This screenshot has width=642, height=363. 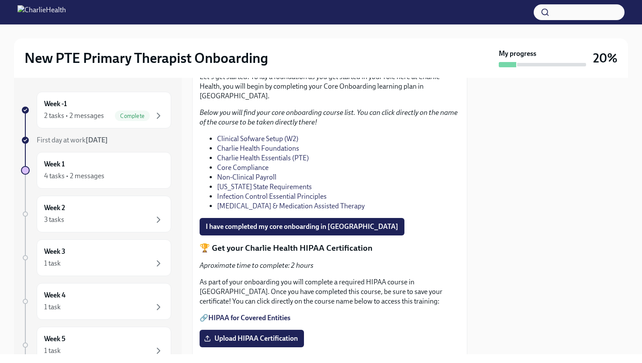 What do you see at coordinates (54, 220) in the screenshot?
I see `div: 3 tasks` at bounding box center [54, 220].